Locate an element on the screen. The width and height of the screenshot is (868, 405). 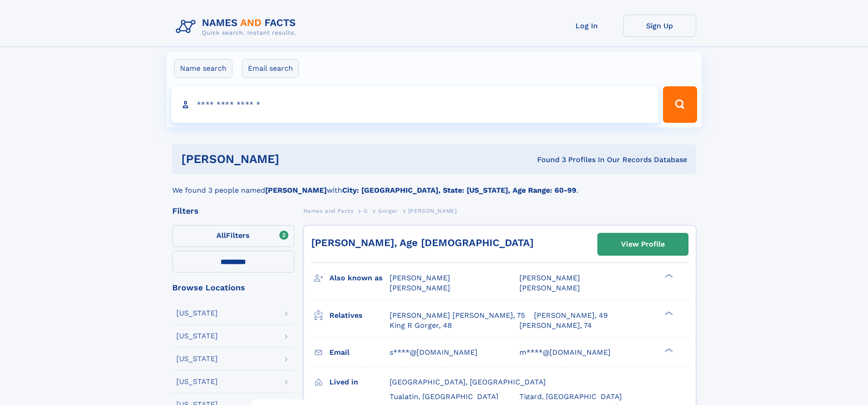
a: View Profile is located at coordinates (643, 244).